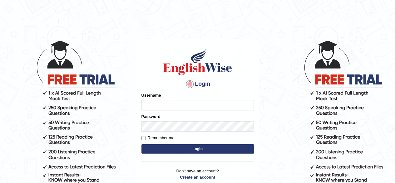 This screenshot has height=183, width=395. I want to click on a: Create an account, so click(197, 177).